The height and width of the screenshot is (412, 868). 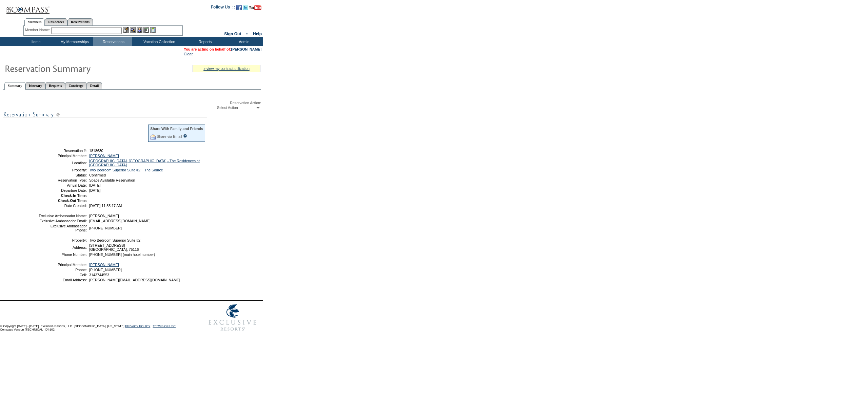 I want to click on img: View, so click(x=133, y=30).